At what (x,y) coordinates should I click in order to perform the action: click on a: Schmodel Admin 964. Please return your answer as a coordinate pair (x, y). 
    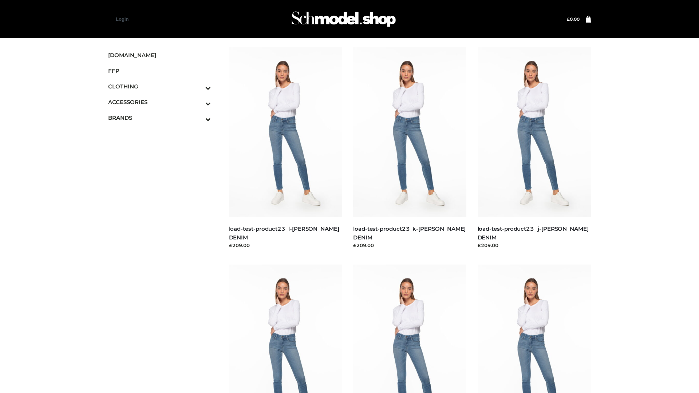
    Looking at the image, I should click on (344, 19).